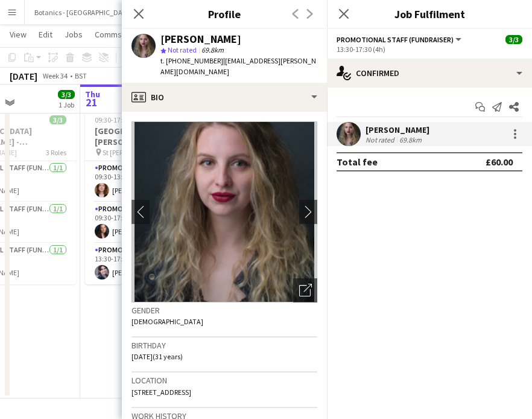 Image resolution: width=532 pixels, height=419 pixels. I want to click on span: Promotional Staff (Fundraiser), so click(395, 39).